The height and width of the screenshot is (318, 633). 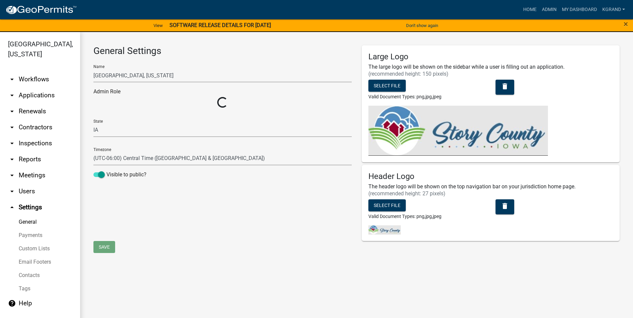 What do you see at coordinates (530, 10) in the screenshot?
I see `a: Home` at bounding box center [530, 10].